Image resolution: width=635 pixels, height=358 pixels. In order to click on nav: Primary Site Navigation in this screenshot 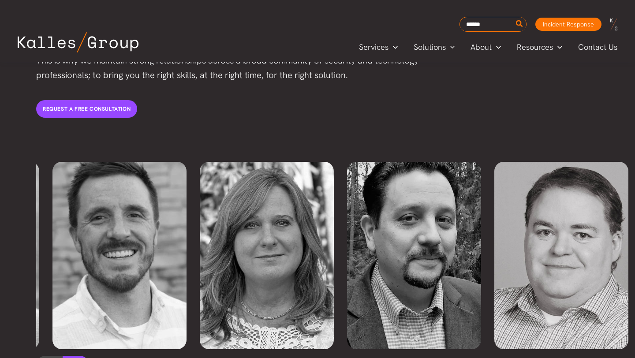, I will do `click(489, 47)`.